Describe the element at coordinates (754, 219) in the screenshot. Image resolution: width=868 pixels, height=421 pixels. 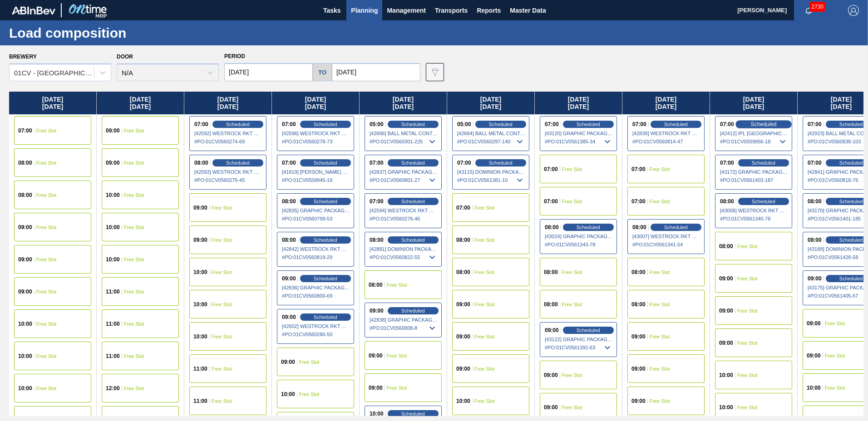
I see `span: # PO : 01CV0561340-78` at that location.